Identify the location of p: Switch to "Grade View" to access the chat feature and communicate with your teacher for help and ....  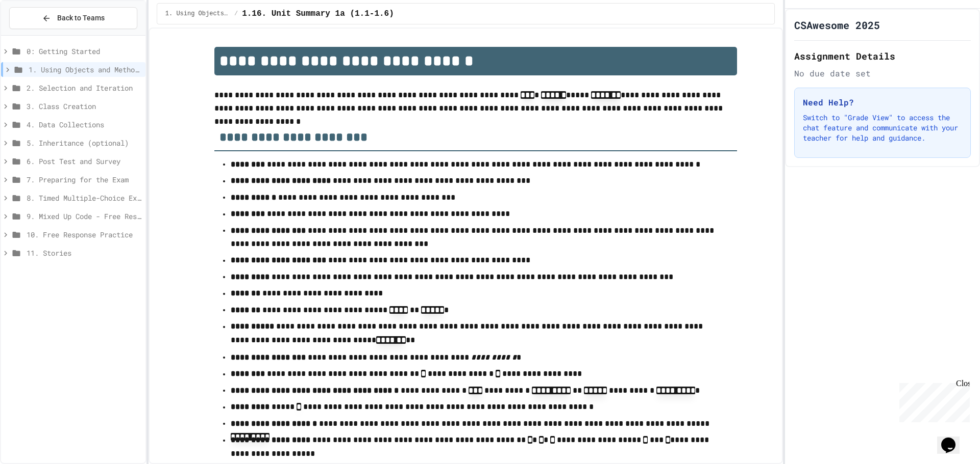
(882, 128).